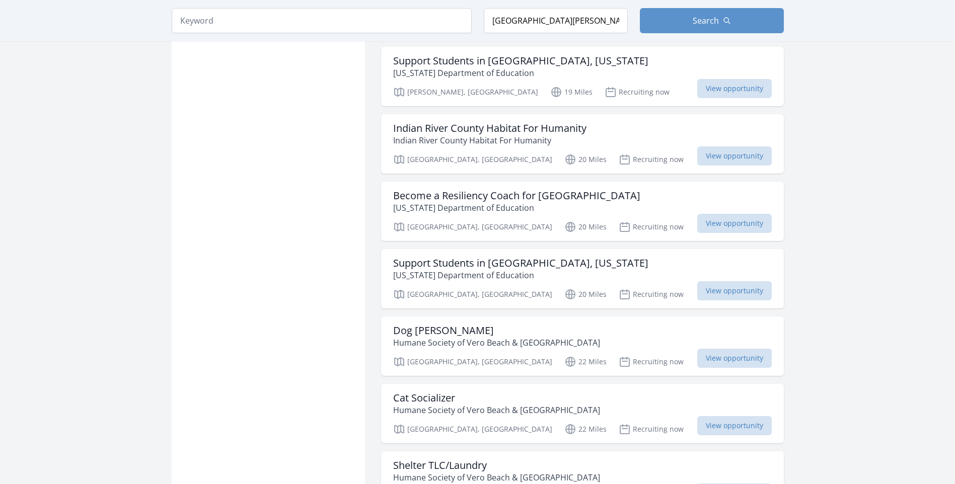  I want to click on button: Search, so click(712, 21).